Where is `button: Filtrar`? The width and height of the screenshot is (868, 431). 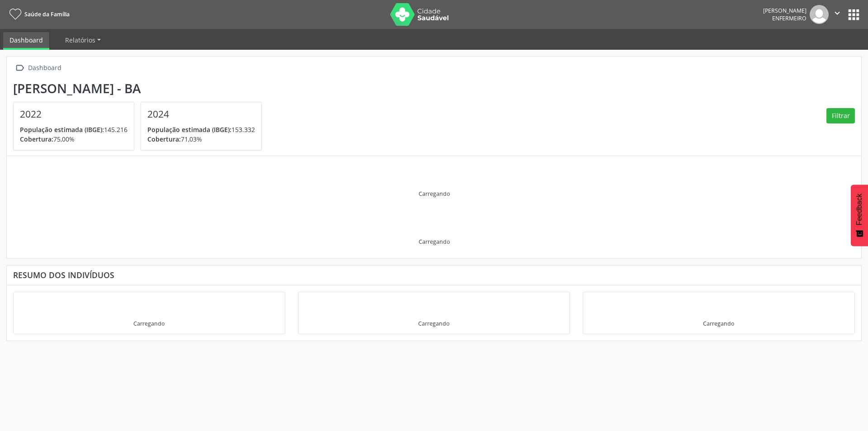
button: Filtrar is located at coordinates (841, 116).